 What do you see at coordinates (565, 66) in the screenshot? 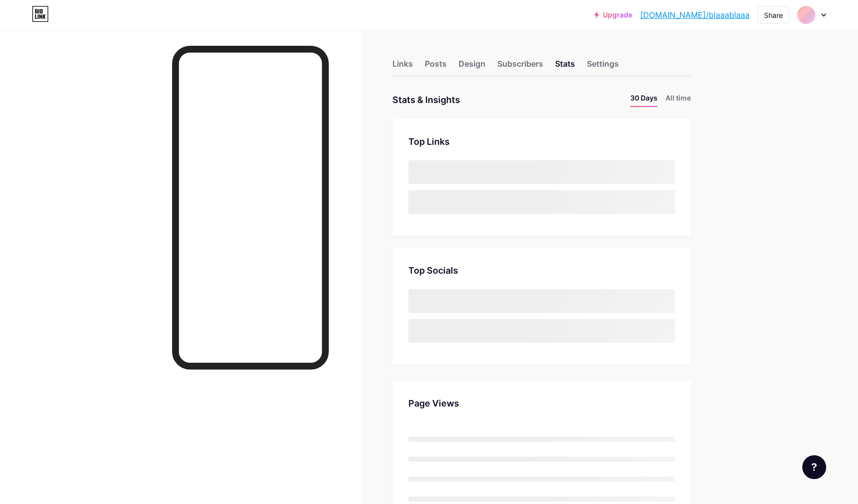
I see `div: Stats` at bounding box center [565, 66].